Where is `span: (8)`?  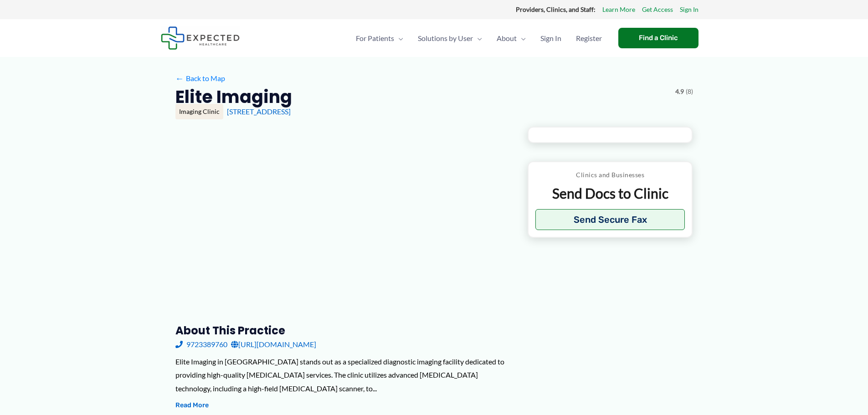
span: (8) is located at coordinates (690, 92).